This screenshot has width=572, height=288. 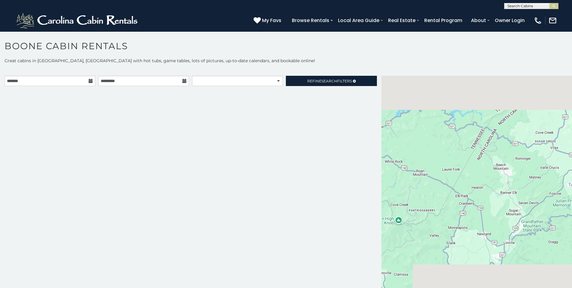 I want to click on img: mail-regular-white.png, so click(x=553, y=21).